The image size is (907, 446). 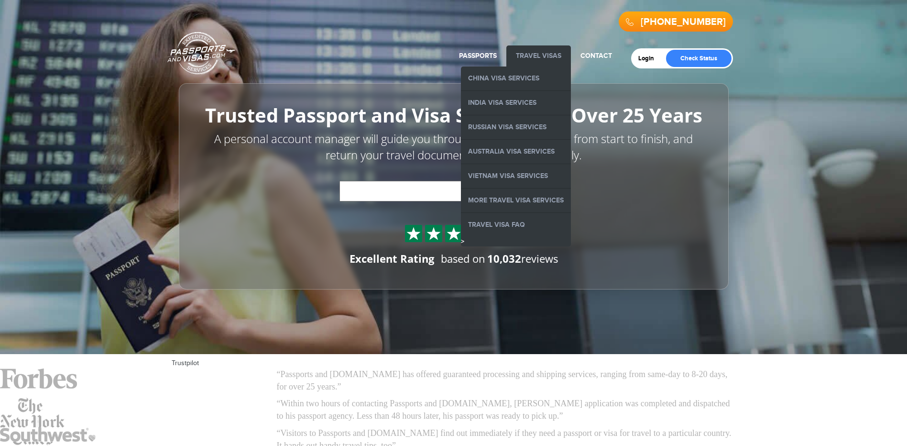 What do you see at coordinates (478, 55) in the screenshot?
I see `a: Passports` at bounding box center [478, 55].